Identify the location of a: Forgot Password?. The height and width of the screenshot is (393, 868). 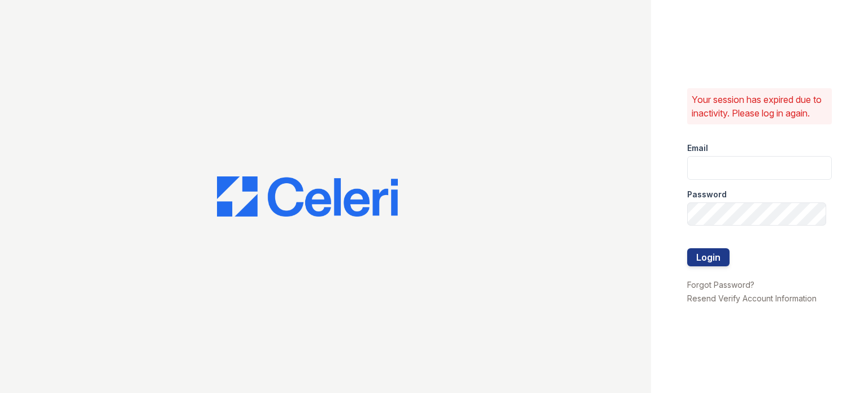
(721, 285).